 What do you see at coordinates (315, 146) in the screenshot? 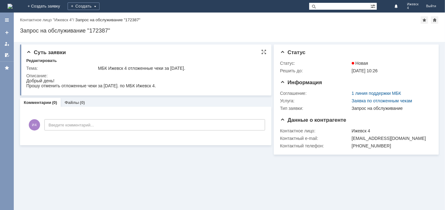
I see `div: Контактный телефон:` at bounding box center [315, 146].